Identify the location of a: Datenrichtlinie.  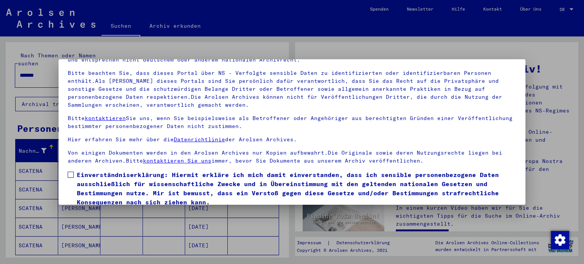
(199, 139).